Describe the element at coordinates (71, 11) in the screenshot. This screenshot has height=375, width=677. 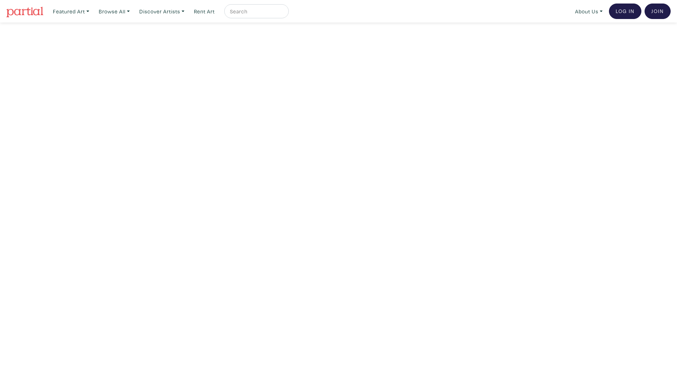
I see `a: Featured Art` at that location.